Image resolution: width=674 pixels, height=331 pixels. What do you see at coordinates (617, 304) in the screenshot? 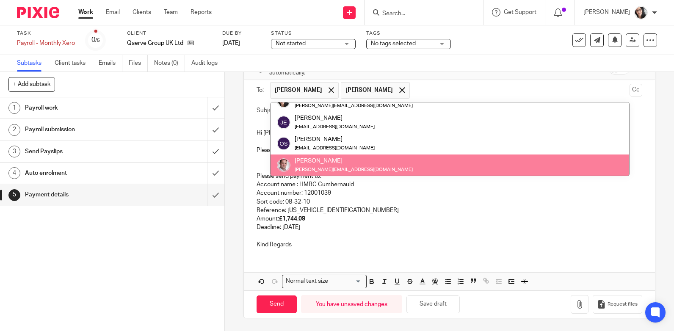
I see `button: Request files` at bounding box center [617, 304].